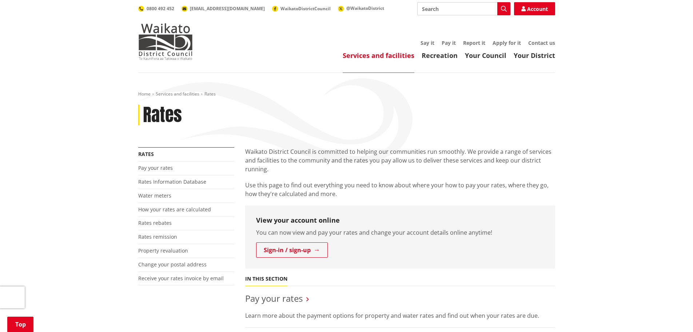  I want to click on a: Rates Information Database, so click(172, 181).